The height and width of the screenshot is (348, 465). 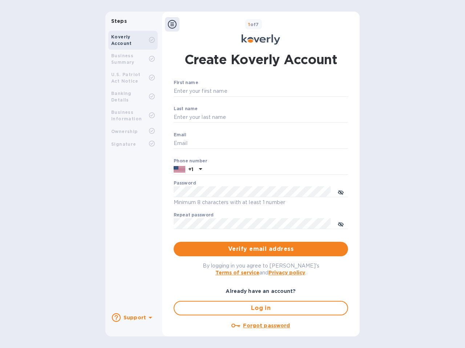 I want to click on label: Last name, so click(x=185, y=109).